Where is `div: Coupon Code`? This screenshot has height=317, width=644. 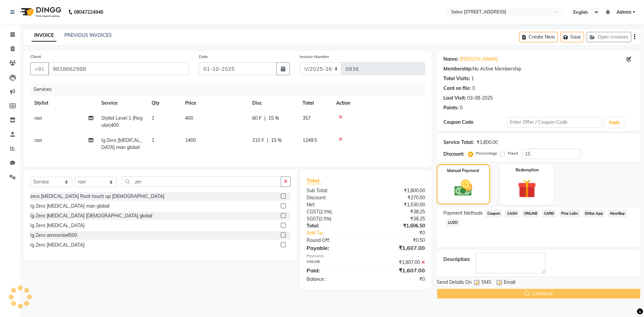
div: Coupon Code is located at coordinates (475, 122).